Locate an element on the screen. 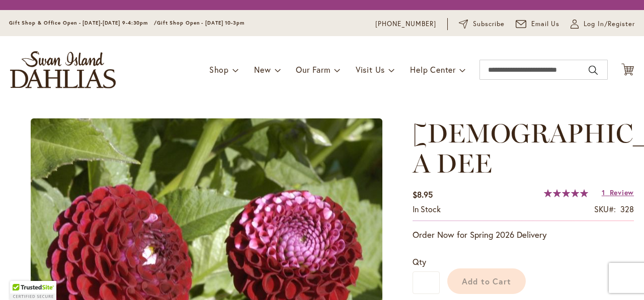 This screenshot has height=300, width=644. span: New is located at coordinates (262, 69).